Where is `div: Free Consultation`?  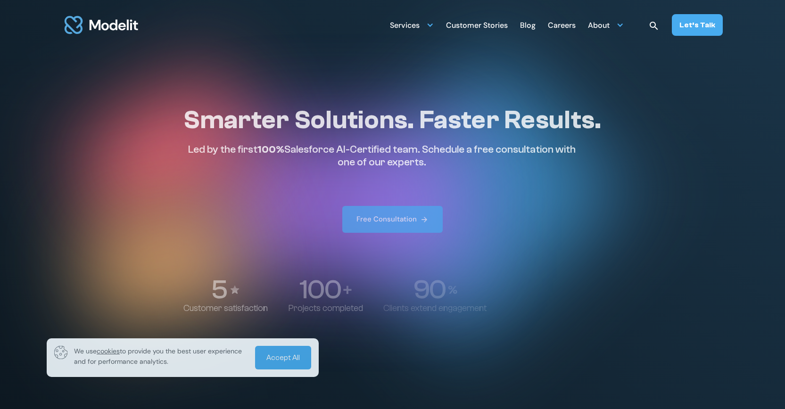
div: Free Consultation is located at coordinates (386, 219).